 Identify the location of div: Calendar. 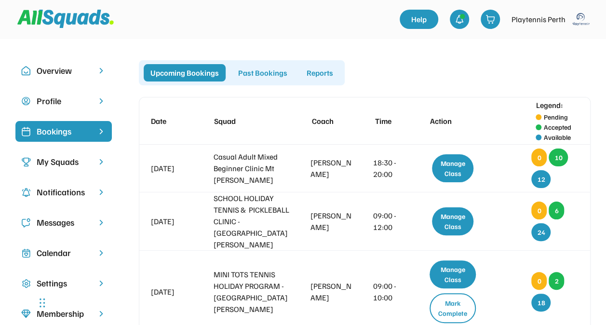
(64, 253).